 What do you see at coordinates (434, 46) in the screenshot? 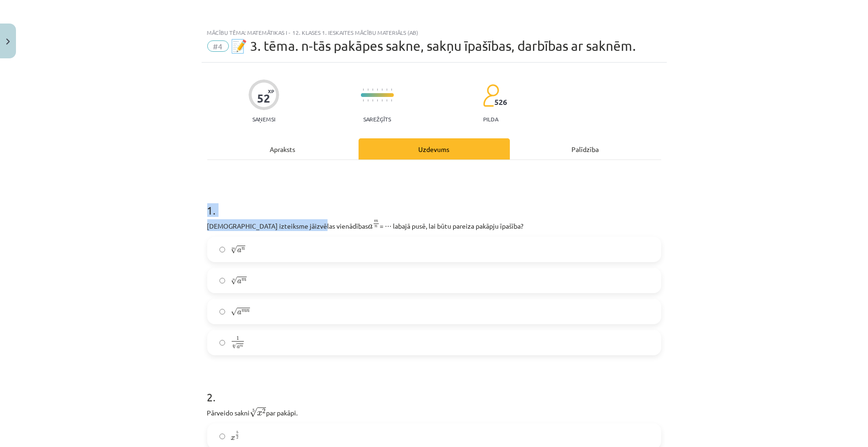
I see `span: 📝 3. tēma. n-tās pakāpes sakne, sakņu īpašības, darbības ar saknēm.` at bounding box center [434, 46].